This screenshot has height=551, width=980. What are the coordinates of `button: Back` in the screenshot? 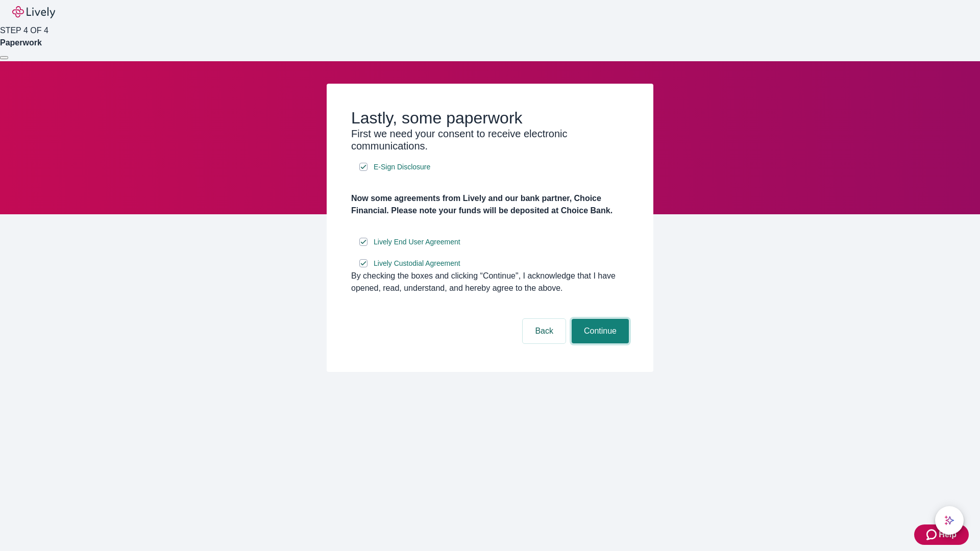 It's located at (544, 332).